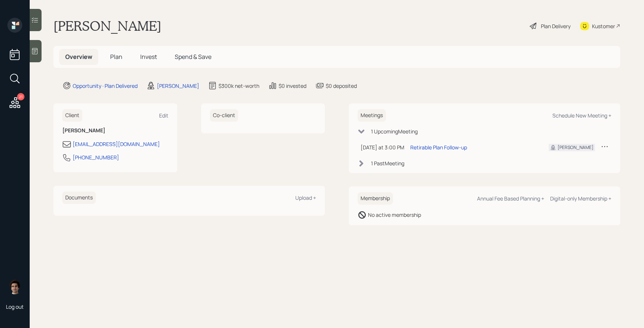 The height and width of the screenshot is (328, 644). I want to click on h6: Meetings, so click(372, 115).